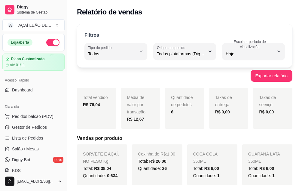 The height and width of the screenshot is (191, 302). I want to click on span: Taxas de serviço, so click(268, 101).